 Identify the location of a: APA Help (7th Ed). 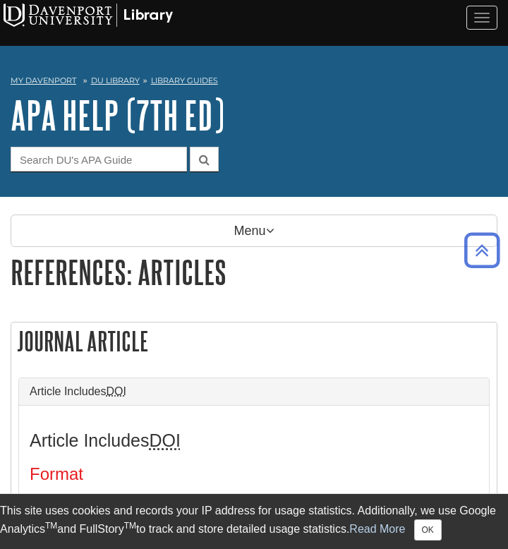
(117, 115).